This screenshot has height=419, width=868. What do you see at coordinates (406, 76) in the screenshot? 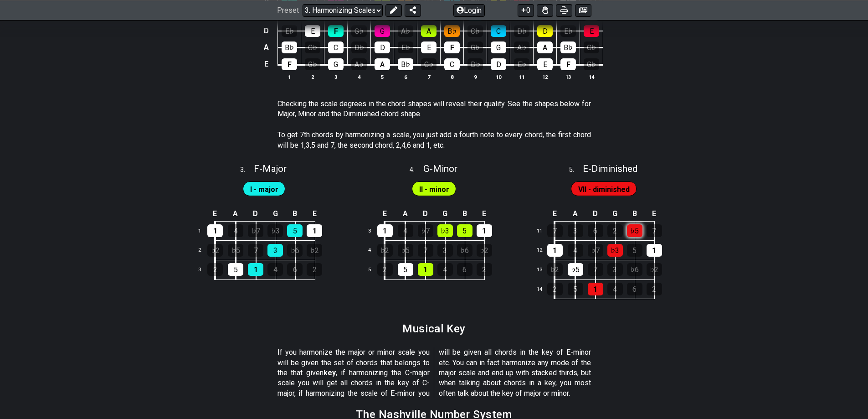
I see `th: 6` at bounding box center [406, 76].